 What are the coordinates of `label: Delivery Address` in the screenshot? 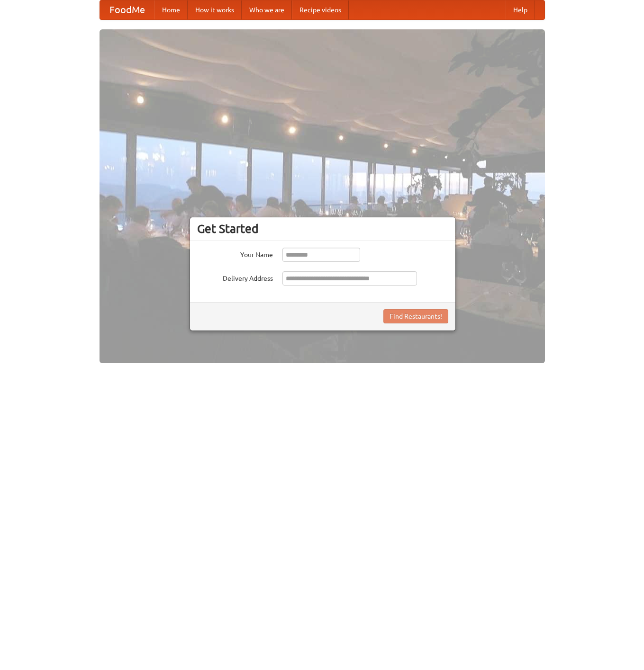 It's located at (235, 277).